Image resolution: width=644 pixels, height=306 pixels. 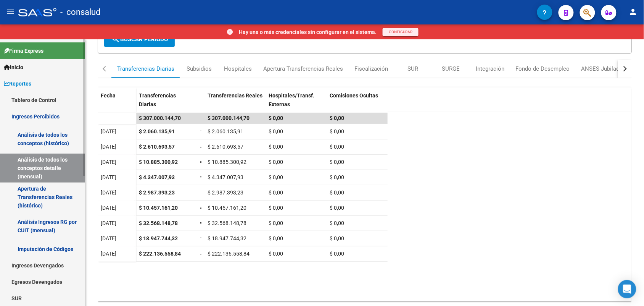 I want to click on span: Firma Express, so click(x=24, y=51).